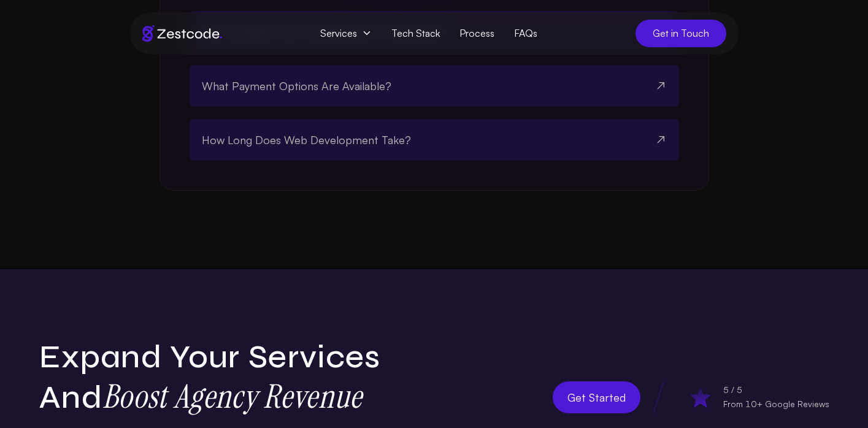  What do you see at coordinates (526, 33) in the screenshot?
I see `a: FAQs` at bounding box center [526, 33].